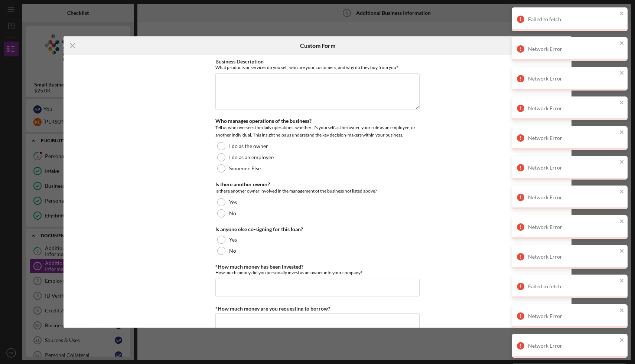  Describe the element at coordinates (252, 157) in the screenshot. I see `label: I do as an employee` at that location.